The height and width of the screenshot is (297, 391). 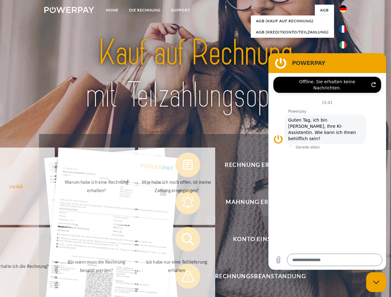 I want to click on img: de, so click(x=343, y=9).